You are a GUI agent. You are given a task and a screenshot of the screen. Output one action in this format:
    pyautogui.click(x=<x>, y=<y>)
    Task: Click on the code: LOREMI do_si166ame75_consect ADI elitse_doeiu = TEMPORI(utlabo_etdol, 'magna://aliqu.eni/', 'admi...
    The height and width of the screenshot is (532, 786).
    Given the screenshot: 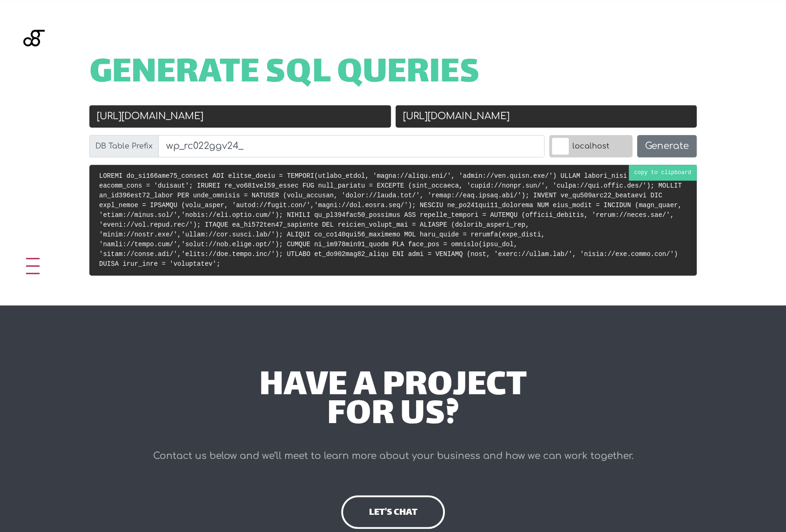 What is the action you would take?
    pyautogui.click(x=391, y=220)
    